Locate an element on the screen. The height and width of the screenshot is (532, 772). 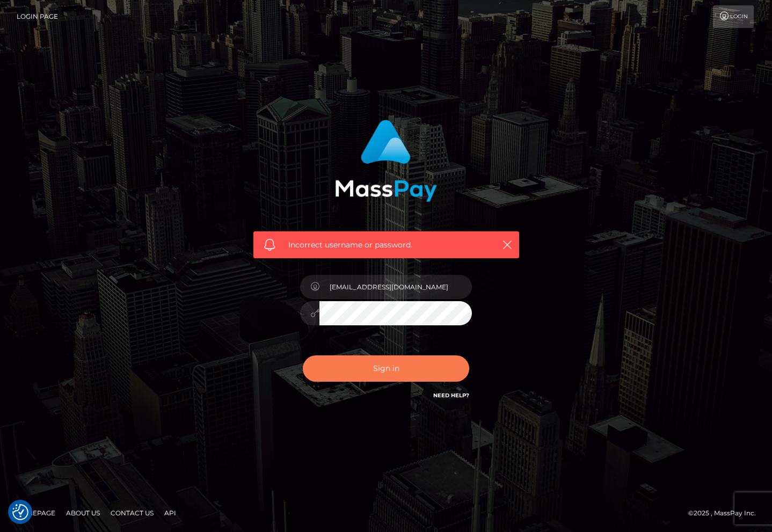
img: MassPay Login is located at coordinates (386, 160).